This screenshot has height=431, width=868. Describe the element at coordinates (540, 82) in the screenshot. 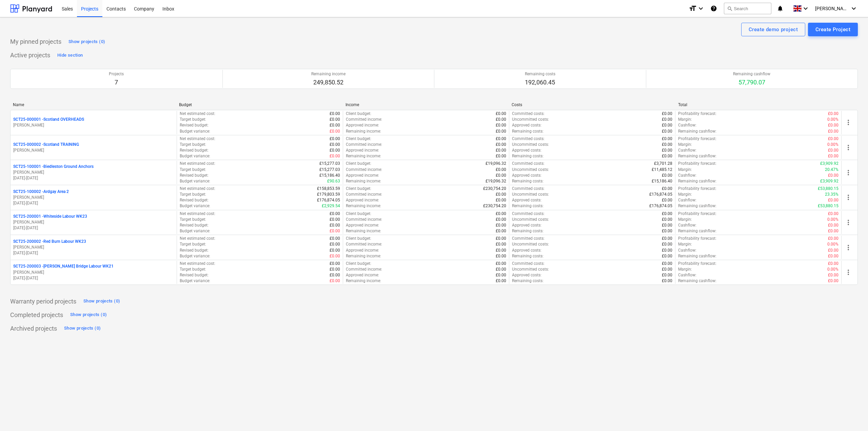

I see `p: 192,060.45` at that location.